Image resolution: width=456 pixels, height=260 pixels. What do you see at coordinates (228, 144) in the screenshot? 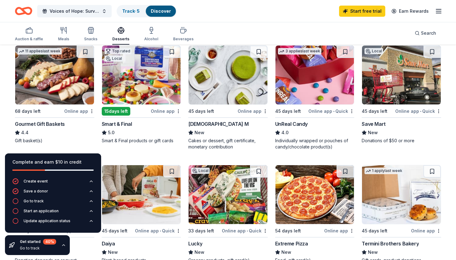
I see `div: Cakes or dessert, gift certificate, monetary contribution` at bounding box center [228, 144].